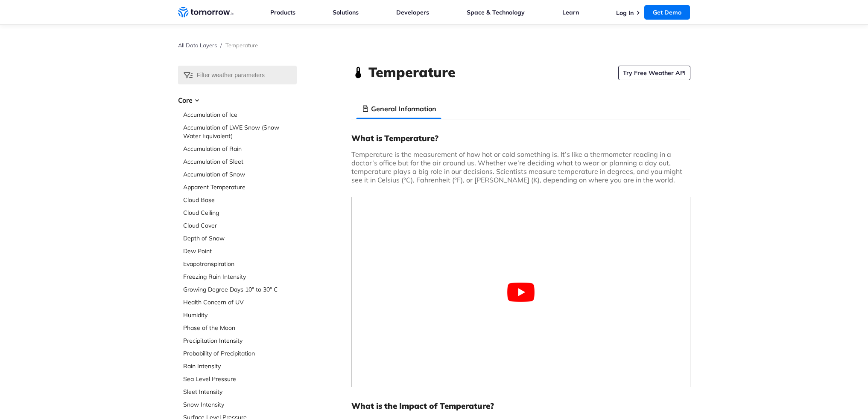  What do you see at coordinates (345, 12) in the screenshot?
I see `a: Solutions` at bounding box center [345, 12].